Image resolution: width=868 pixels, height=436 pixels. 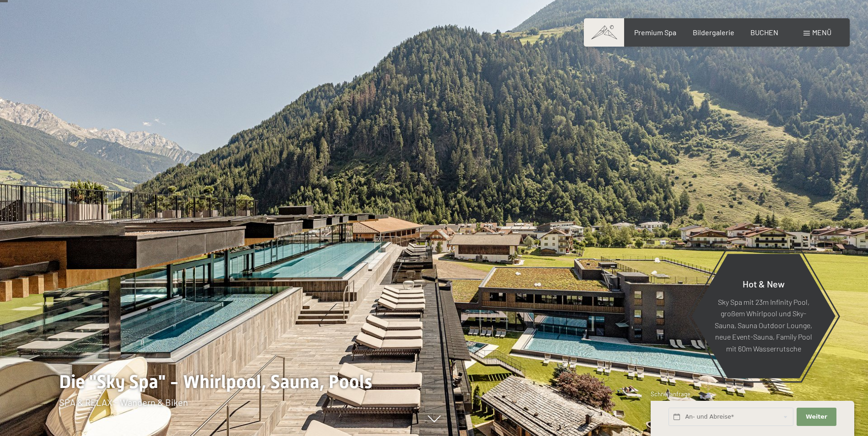 I want to click on span: Schnellanfrage, so click(x=671, y=394).